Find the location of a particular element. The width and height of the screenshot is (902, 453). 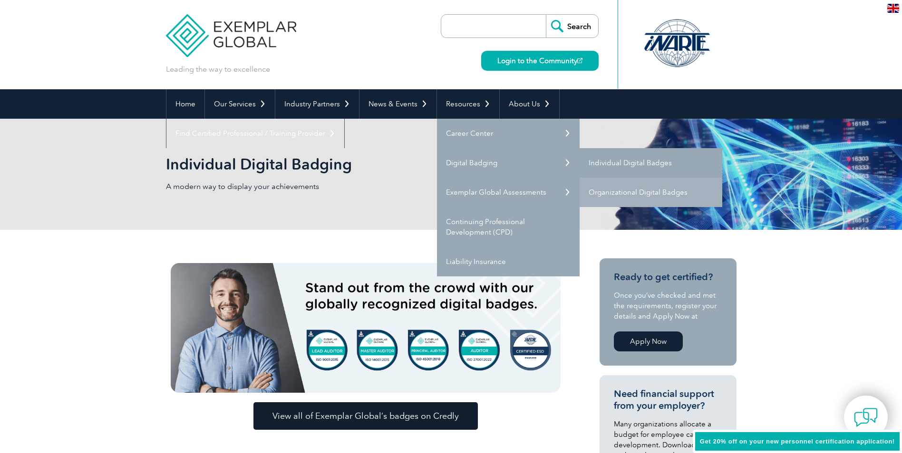

a: Resources is located at coordinates (468, 104).